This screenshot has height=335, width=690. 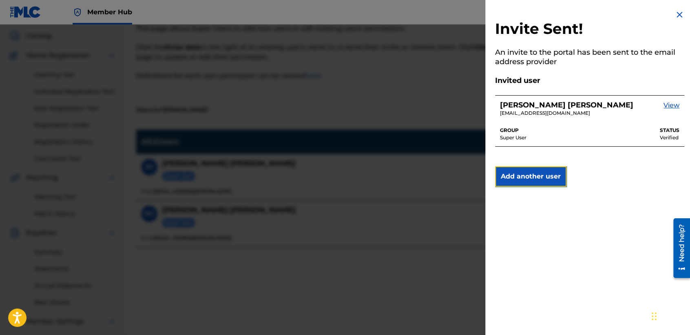 I want to click on div: Open Resource Center, so click(x=14, y=33).